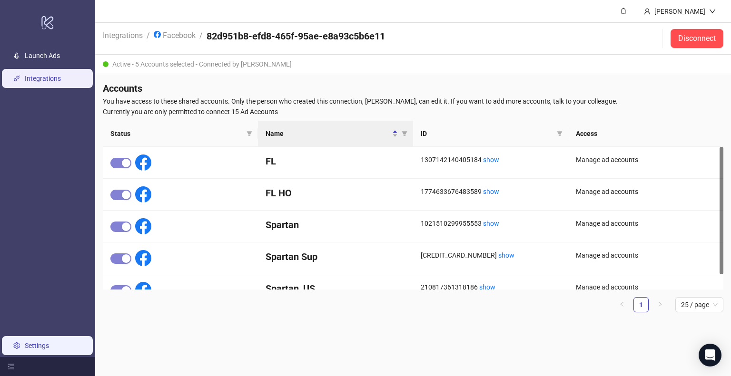 The width and height of the screenshot is (731, 376). Describe the element at coordinates (623, 11) in the screenshot. I see `span: bell` at that location.